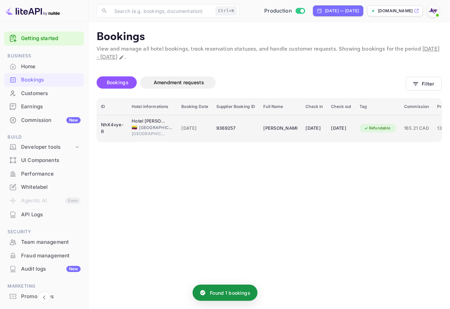 The image size is (450, 309). Describe the element at coordinates (44, 137) in the screenshot. I see `span: Build` at that location.